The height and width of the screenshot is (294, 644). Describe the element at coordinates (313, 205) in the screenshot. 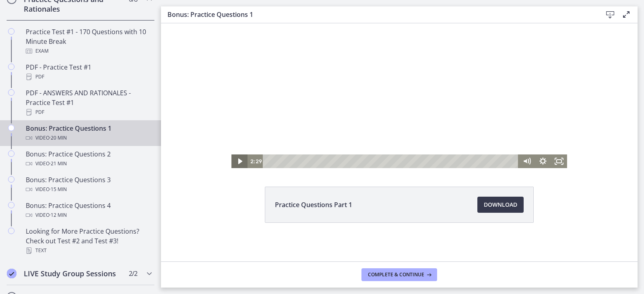

I see `span: Practice Questions Part 1` at that location.